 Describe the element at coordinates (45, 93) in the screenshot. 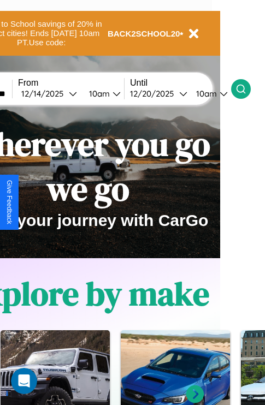

I see `div: 12 / 14 / 2025` at that location.